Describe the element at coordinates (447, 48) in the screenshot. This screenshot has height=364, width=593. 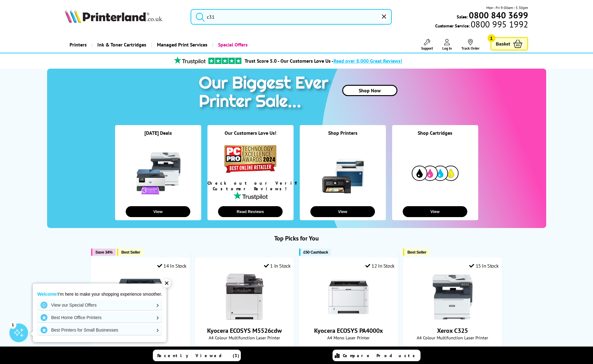
I see `span: Log In` at that location.